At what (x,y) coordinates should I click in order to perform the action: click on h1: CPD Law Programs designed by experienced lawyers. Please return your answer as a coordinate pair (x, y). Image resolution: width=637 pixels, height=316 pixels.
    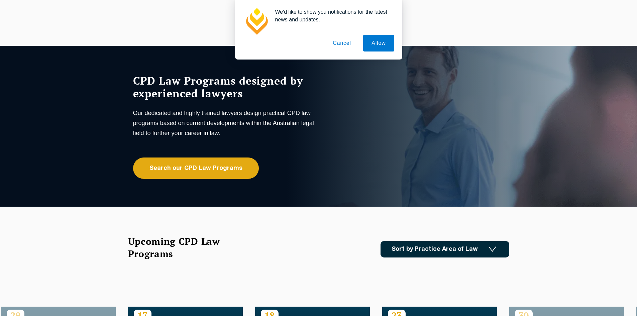
    Looking at the image, I should click on (225, 87).